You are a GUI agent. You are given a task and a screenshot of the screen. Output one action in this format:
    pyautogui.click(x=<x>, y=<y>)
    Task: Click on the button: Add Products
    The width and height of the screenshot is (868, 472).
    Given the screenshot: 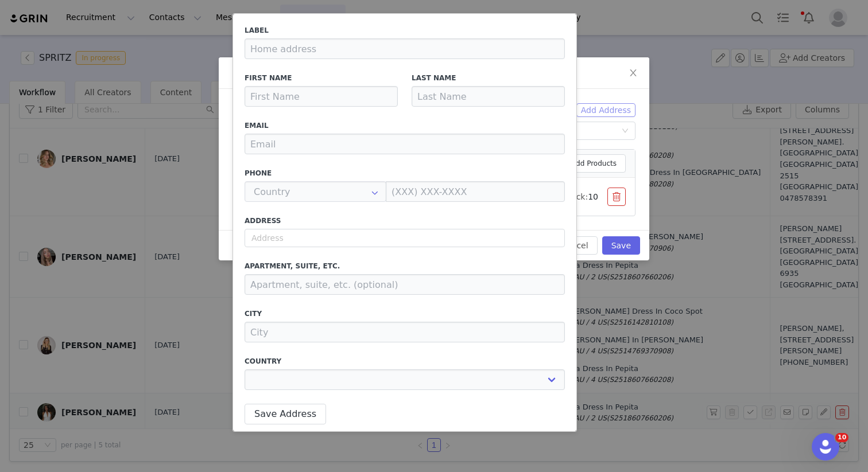 What is the action you would take?
    pyautogui.click(x=588, y=163)
    